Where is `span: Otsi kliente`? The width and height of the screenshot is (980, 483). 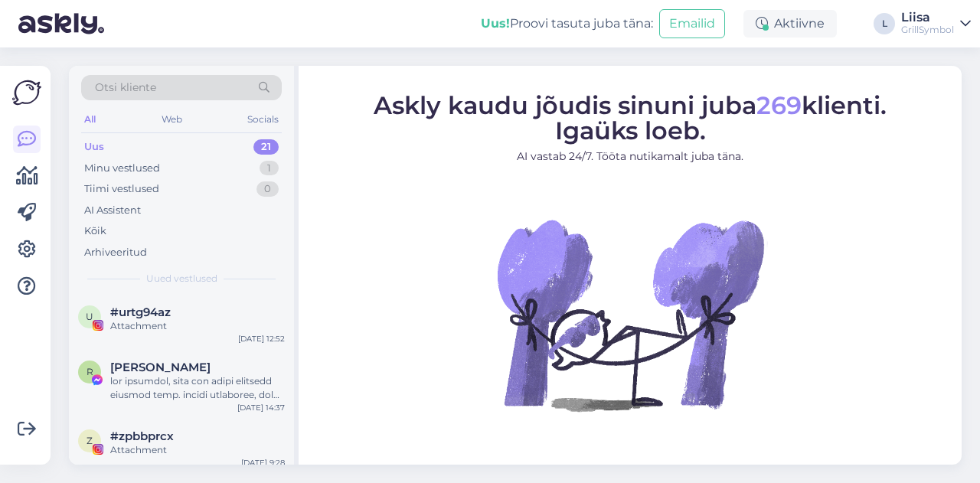 span: Otsi kliente is located at coordinates (125, 87).